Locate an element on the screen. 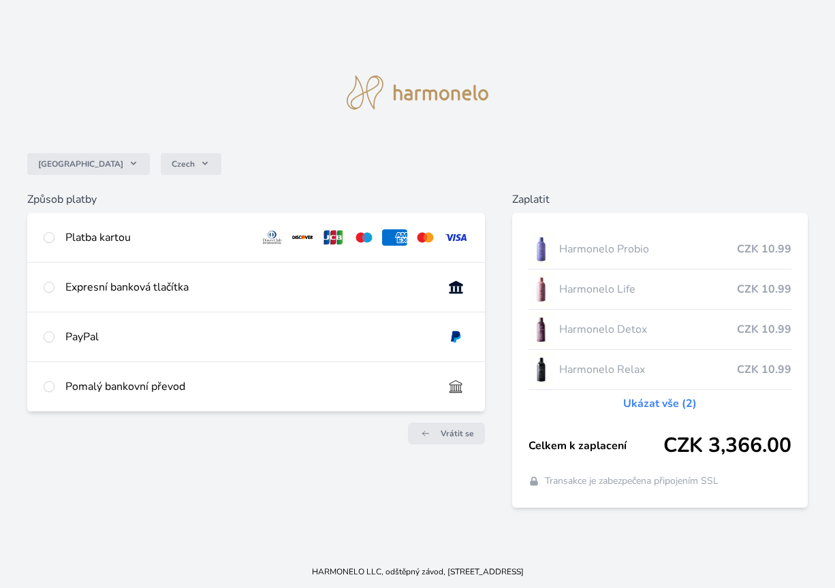 This screenshot has height=588, width=835. img: logo.svg is located at coordinates (417, 93).